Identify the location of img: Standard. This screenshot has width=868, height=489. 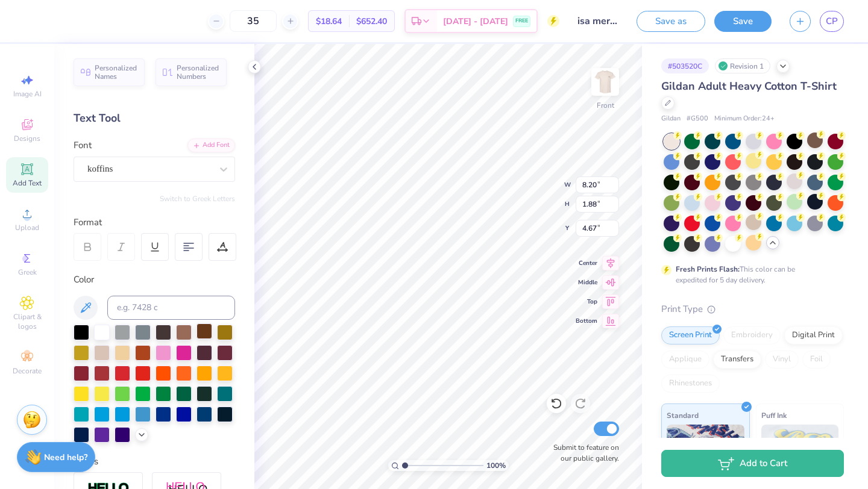
(705, 455).